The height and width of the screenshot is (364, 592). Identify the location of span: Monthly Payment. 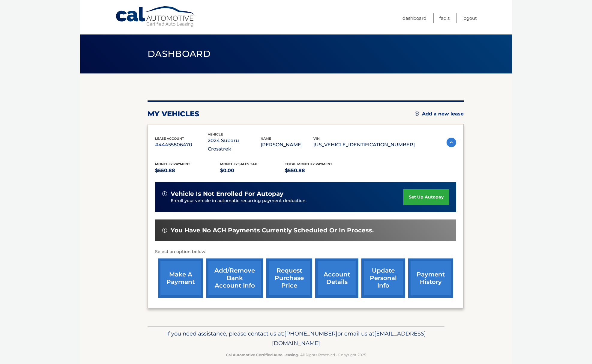
(173, 164).